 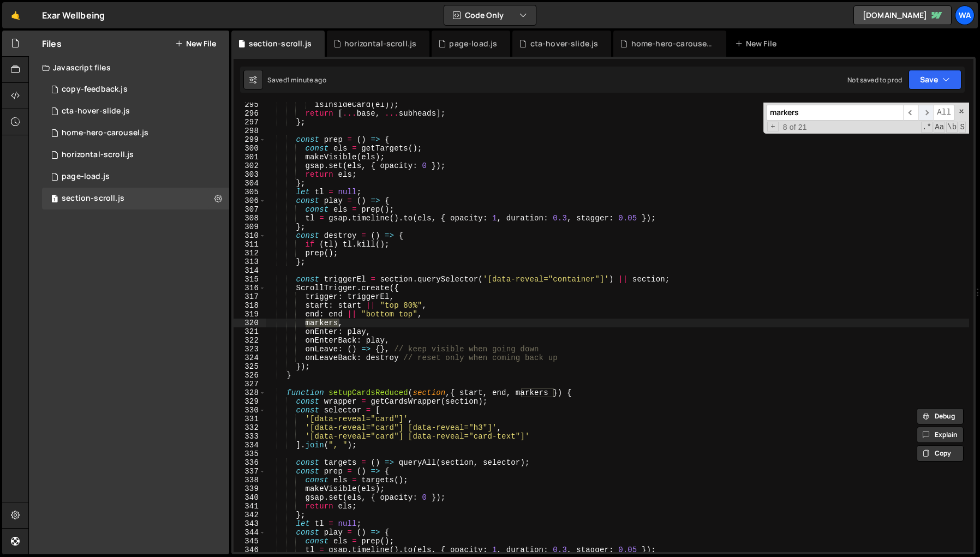 What do you see at coordinates (249, 445) in the screenshot?
I see `div: 334` at bounding box center [249, 445].